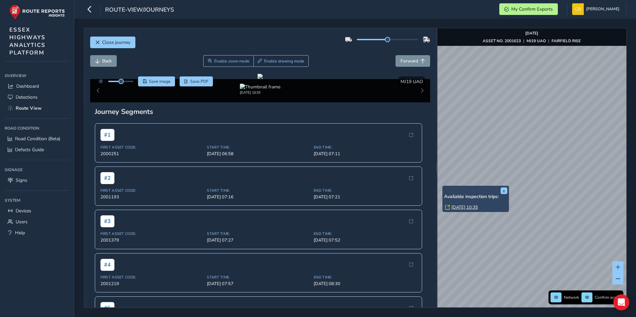  Describe the element at coordinates (37, 76) in the screenshot. I see `div: Overview` at that location.